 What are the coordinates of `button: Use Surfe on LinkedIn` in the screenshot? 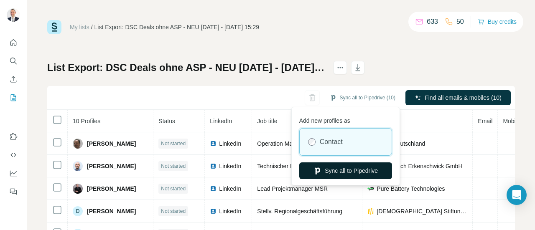 It's located at (13, 137).